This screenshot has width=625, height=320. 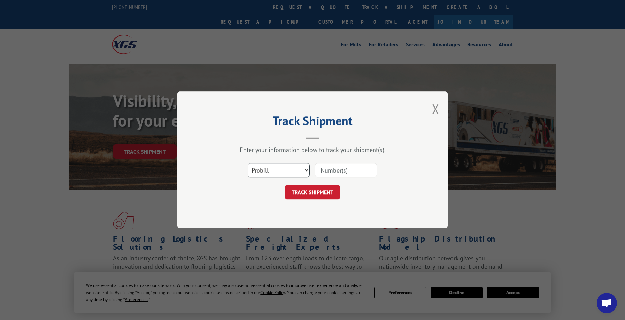 I want to click on div: Enter your information below to track your shipment(s)., so click(x=312, y=150).